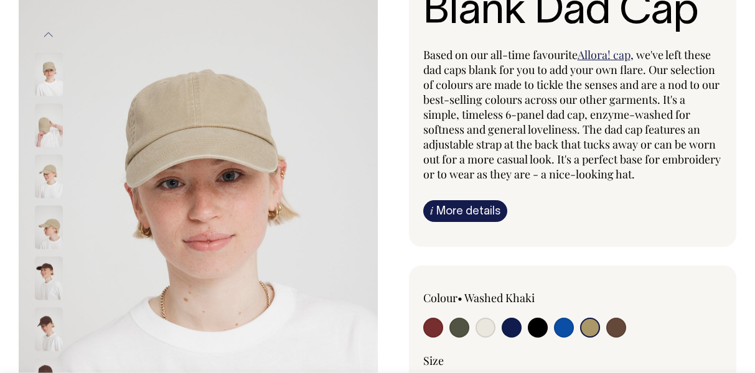  Describe the element at coordinates (604, 55) in the screenshot. I see `a: Allora! cap` at that location.